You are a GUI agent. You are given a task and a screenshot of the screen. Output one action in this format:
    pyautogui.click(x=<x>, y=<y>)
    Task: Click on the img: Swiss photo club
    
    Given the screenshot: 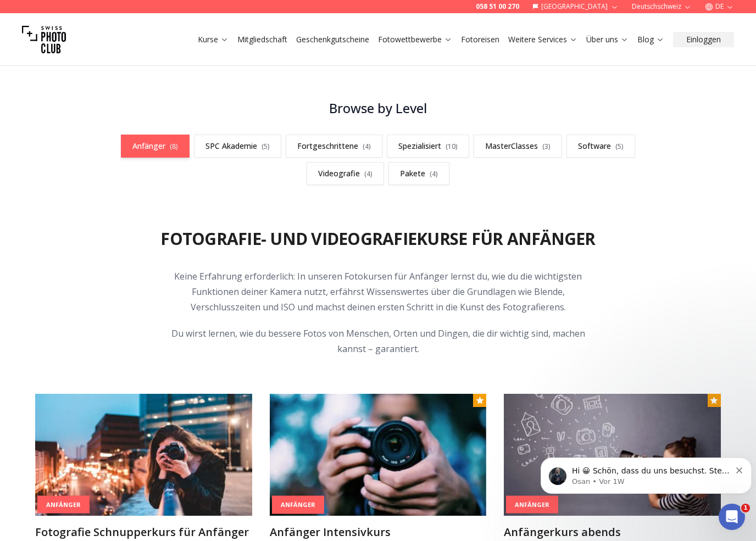 What is the action you would take?
    pyautogui.click(x=44, y=40)
    